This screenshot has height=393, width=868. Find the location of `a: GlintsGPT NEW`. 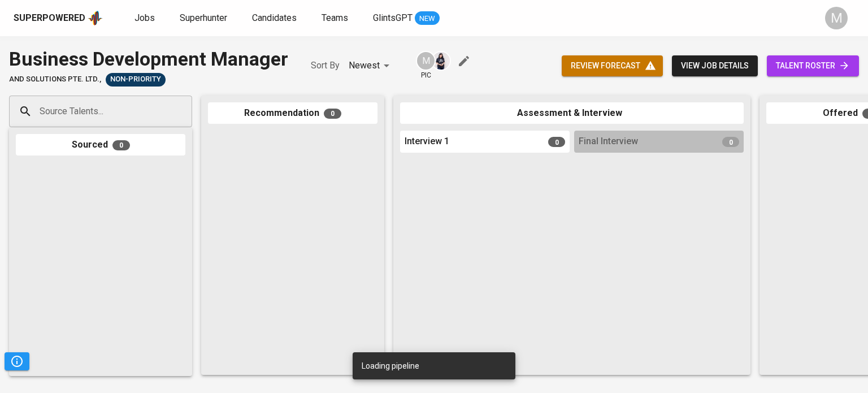

a: GlintsGPT NEW is located at coordinates (406, 18).